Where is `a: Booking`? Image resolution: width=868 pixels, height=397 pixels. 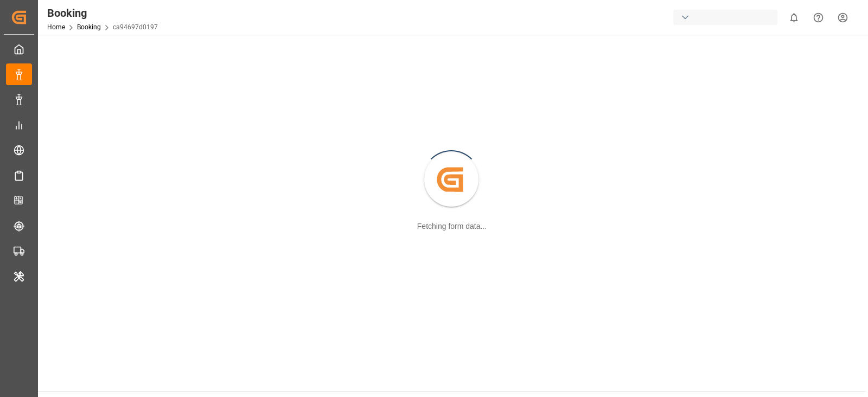 a: Booking is located at coordinates (89, 27).